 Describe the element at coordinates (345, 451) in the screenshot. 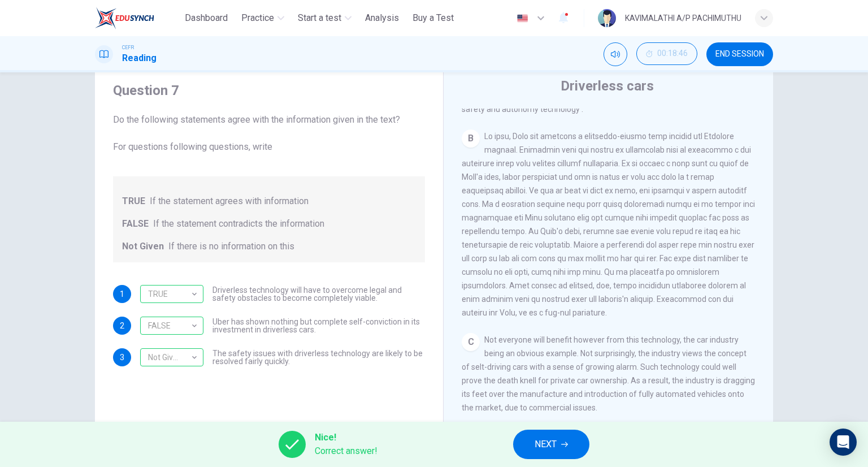

I see `span: Correct answer!` at that location.